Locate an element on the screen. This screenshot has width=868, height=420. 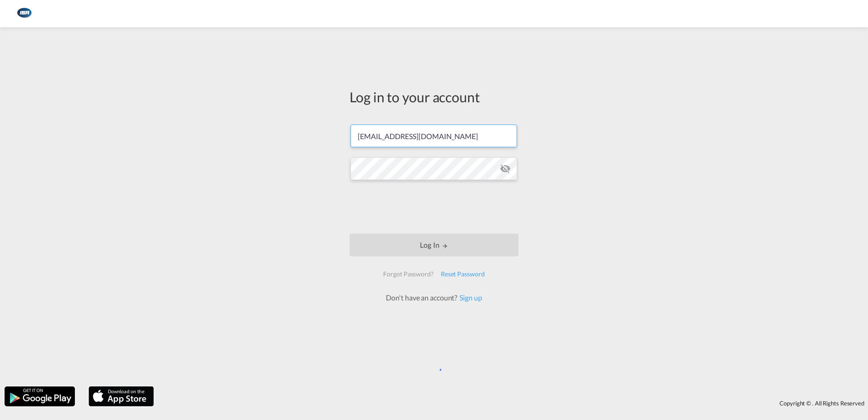
div: Don't have an account? is located at coordinates (434, 297).